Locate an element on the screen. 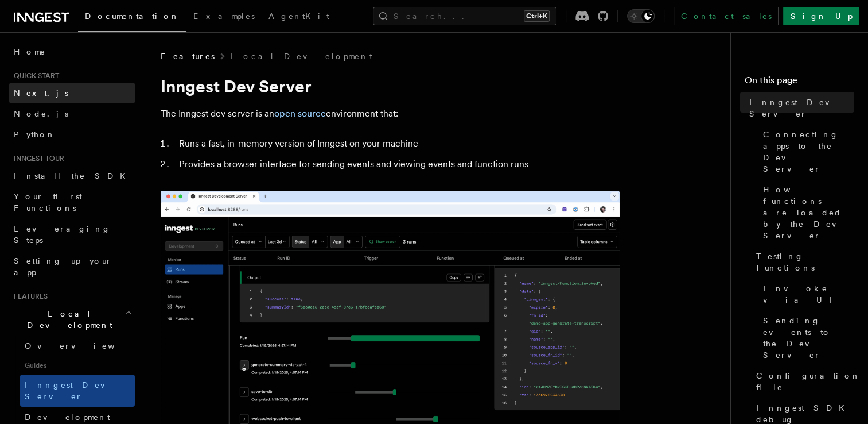  span: Guides is located at coordinates (77, 365).